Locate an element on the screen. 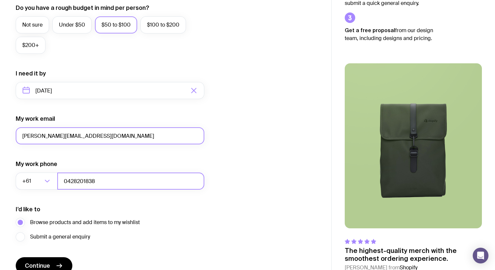 The width and height of the screenshot is (495, 270). span: +61 is located at coordinates (27, 181).